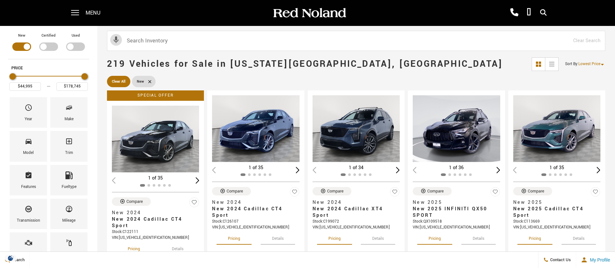  Describe the element at coordinates (595, 260) in the screenshot. I see `button: Open user profile menu` at that location.